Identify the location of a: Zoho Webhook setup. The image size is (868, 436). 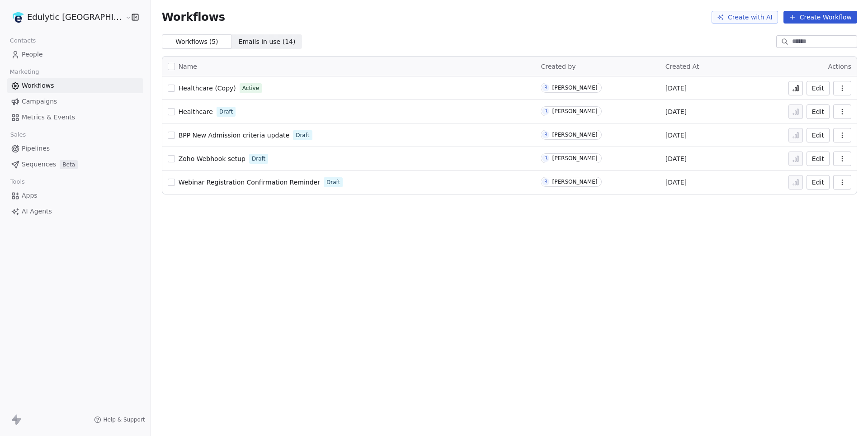
(212, 158).